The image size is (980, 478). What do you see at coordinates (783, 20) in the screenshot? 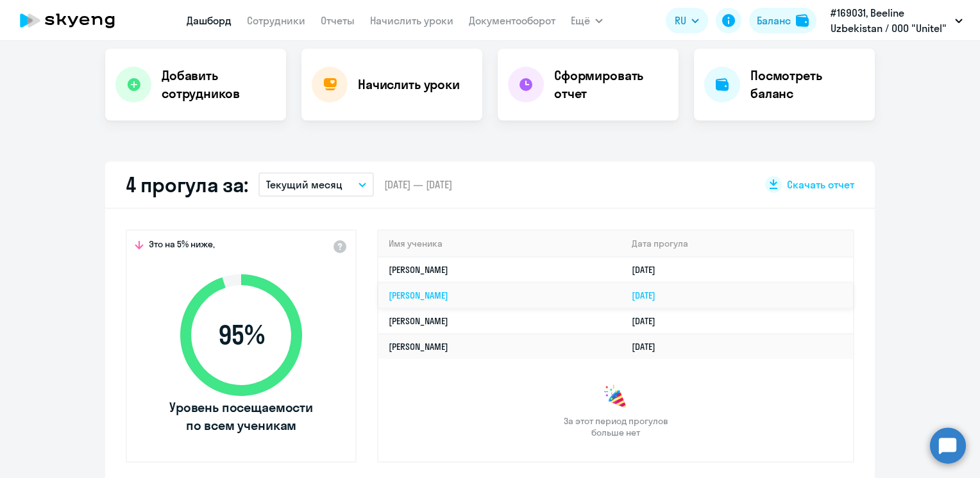
I see `a: Балансbalance` at bounding box center [783, 20].